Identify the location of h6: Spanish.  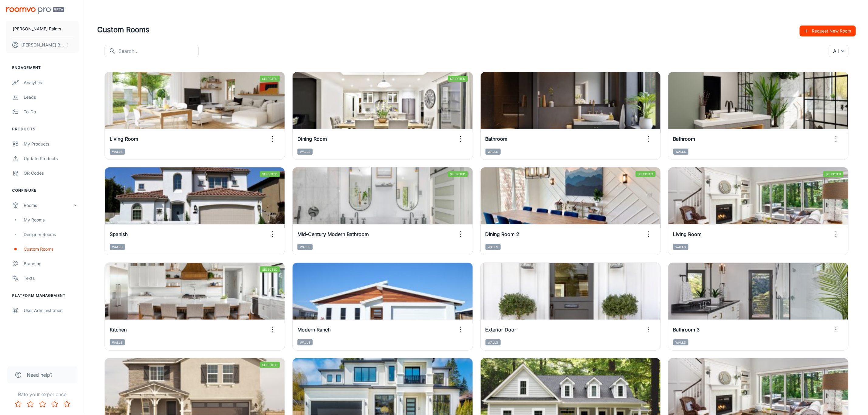
(119, 234).